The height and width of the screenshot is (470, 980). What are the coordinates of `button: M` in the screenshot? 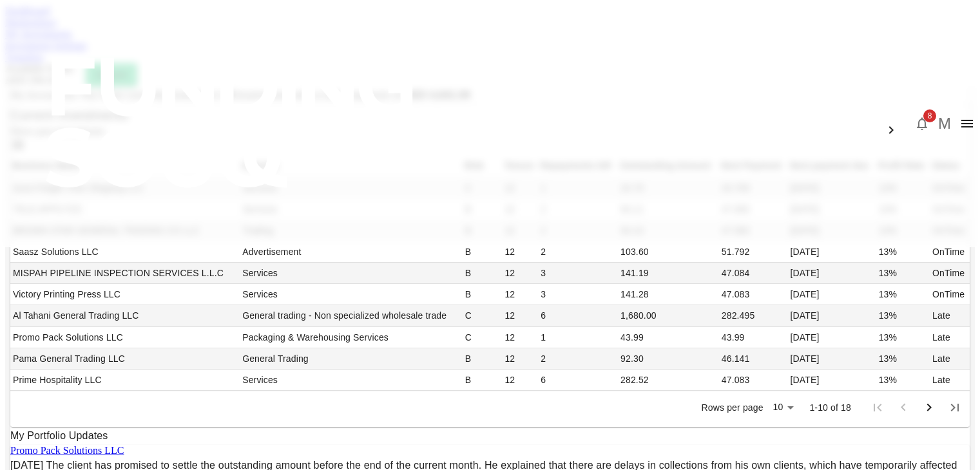 It's located at (944, 124).